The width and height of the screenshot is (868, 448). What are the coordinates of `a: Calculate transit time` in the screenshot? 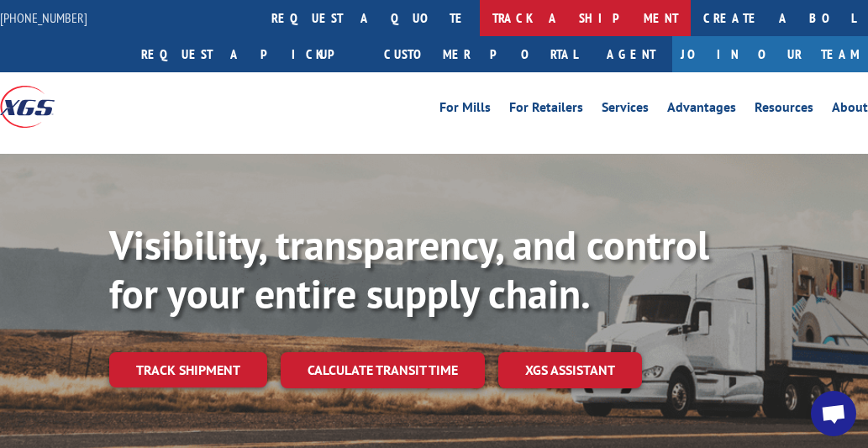 It's located at (382, 370).